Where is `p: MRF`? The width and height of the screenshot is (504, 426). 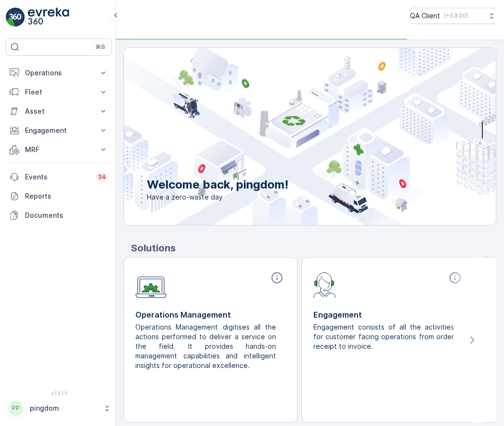
p: MRF is located at coordinates (58, 150).